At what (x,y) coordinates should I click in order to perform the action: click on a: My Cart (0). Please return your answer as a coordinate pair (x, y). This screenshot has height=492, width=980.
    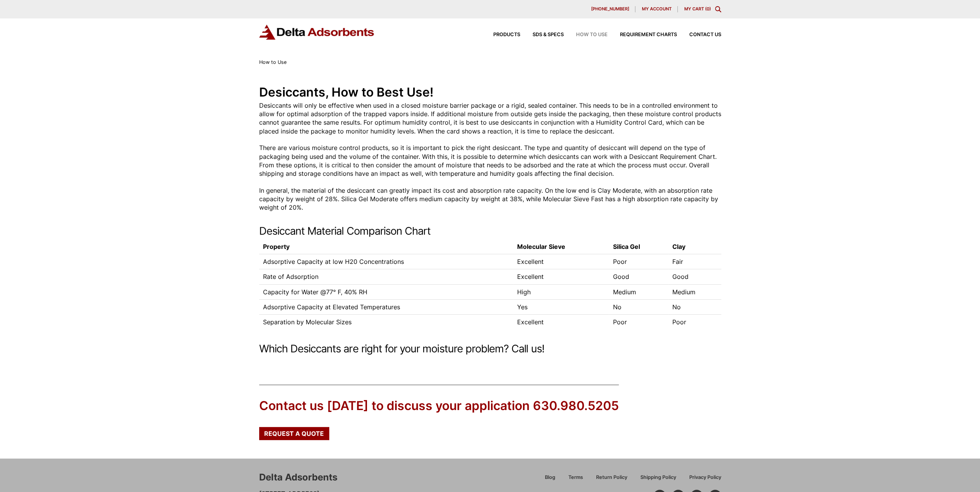
    Looking at the image, I should click on (697, 9).